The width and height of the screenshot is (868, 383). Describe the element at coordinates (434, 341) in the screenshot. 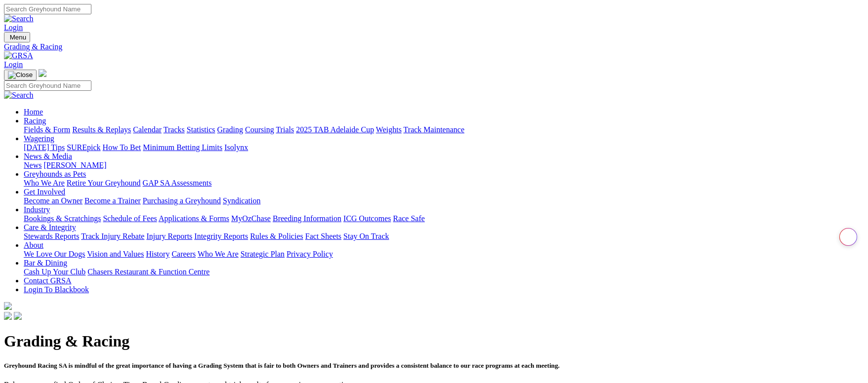

I see `h1: Grading & Racing` at that location.